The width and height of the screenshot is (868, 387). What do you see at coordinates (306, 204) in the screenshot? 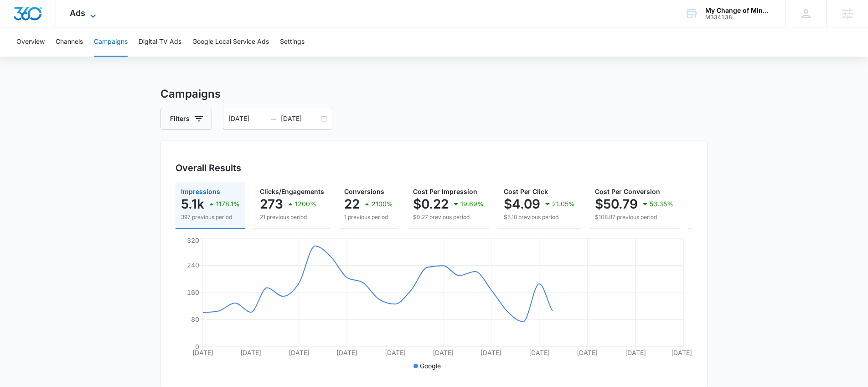
I see `p: 1200%` at bounding box center [306, 204].